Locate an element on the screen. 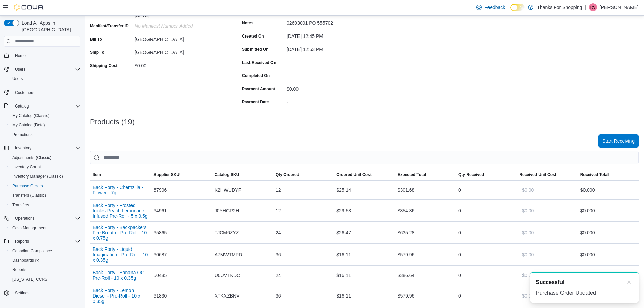  button: Catalog is located at coordinates (43, 106).